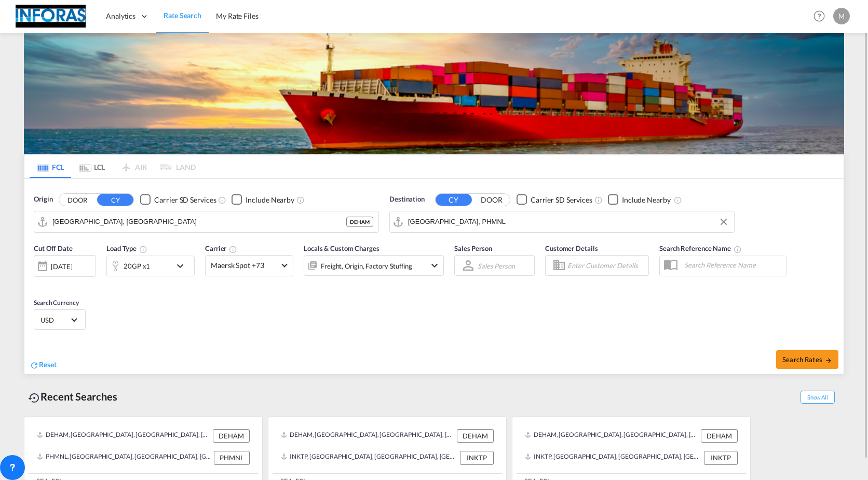 The image size is (868, 480). What do you see at coordinates (701, 248) in the screenshot?
I see `span: Search Reference Name` at bounding box center [701, 248].